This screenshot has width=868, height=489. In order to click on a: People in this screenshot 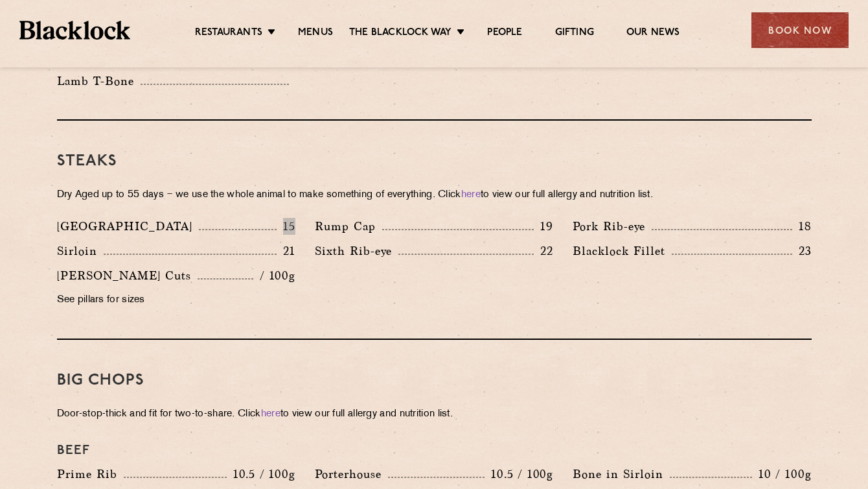, I will do `click(504, 33)`.